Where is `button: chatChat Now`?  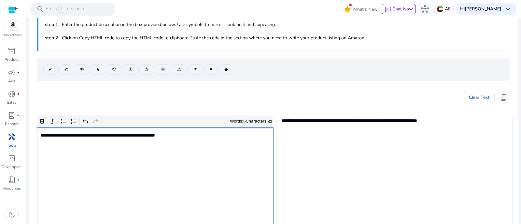 button: chatChat Now is located at coordinates (398, 9).